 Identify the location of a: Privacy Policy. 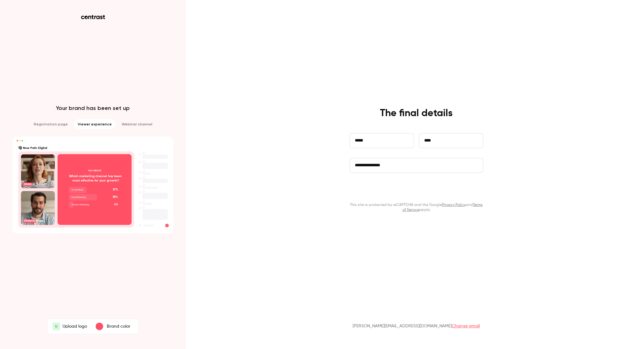
(454, 205).